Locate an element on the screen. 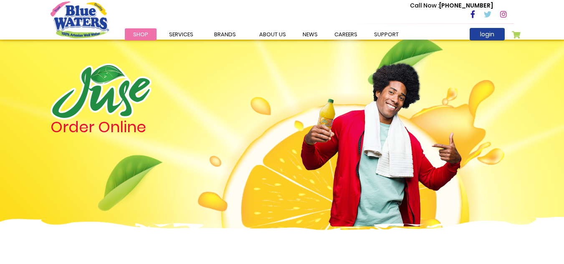 The height and width of the screenshot is (264, 564). a: about us is located at coordinates (272, 34).